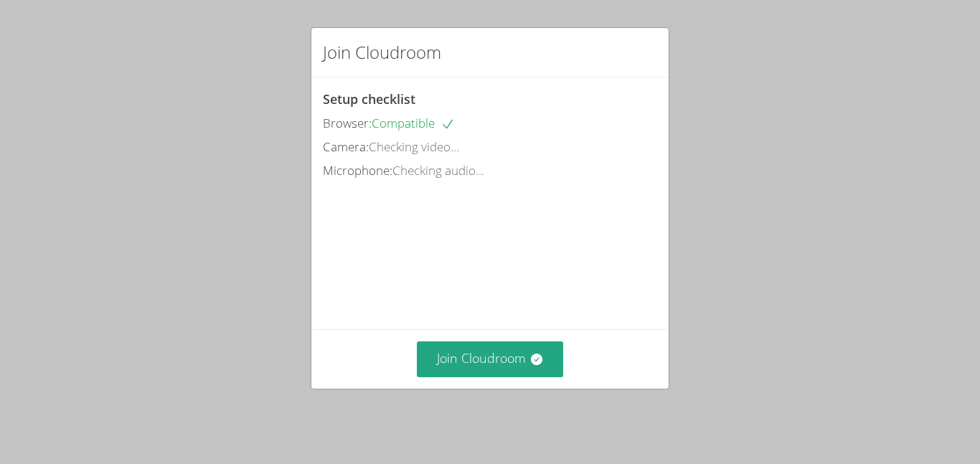  I want to click on h2: Join Cloudroom, so click(382, 52).